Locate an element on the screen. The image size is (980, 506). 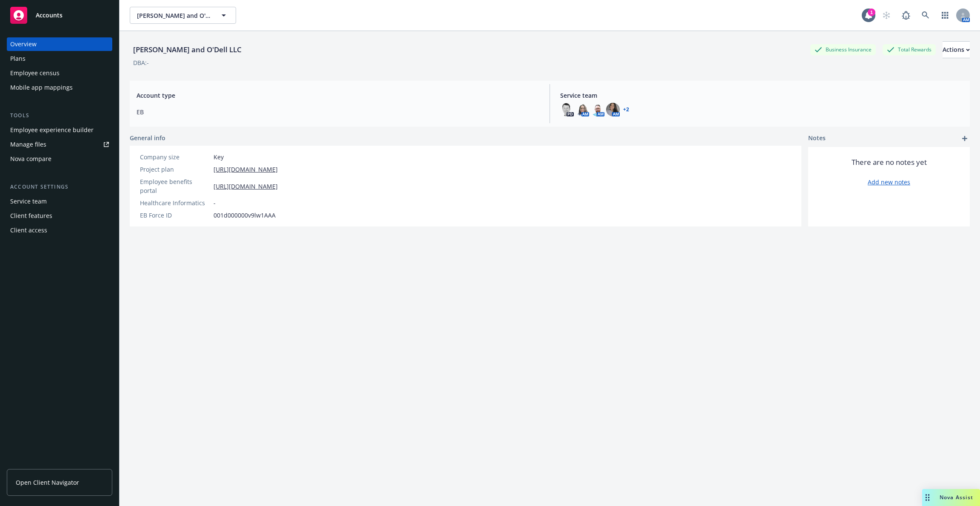
a: Manage files is located at coordinates (59, 145).